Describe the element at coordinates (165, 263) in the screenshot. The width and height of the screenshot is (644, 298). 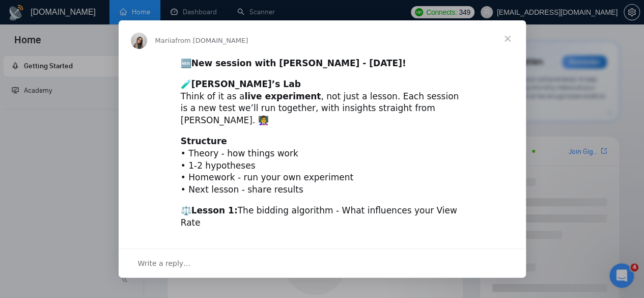
I see `span: Write a reply…` at that location.